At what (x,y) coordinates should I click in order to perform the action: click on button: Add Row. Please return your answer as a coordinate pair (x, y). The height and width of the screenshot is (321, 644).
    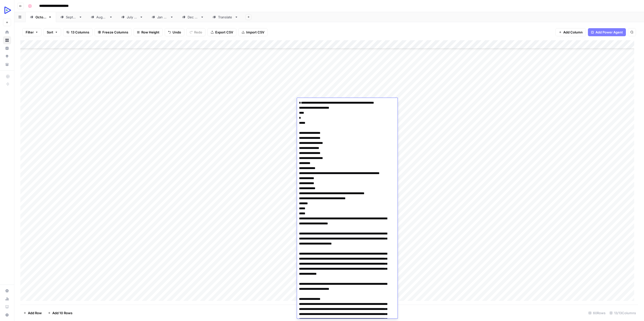
    Looking at the image, I should click on (33, 313).